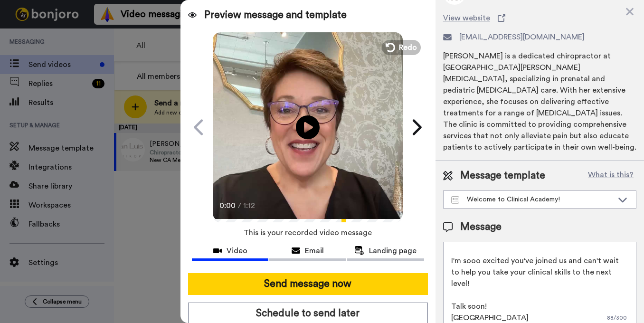 Image resolution: width=644 pixels, height=323 pixels. What do you see at coordinates (532, 200) in the screenshot?
I see `div: Welcome to Clinical Academy!` at bounding box center [532, 200].